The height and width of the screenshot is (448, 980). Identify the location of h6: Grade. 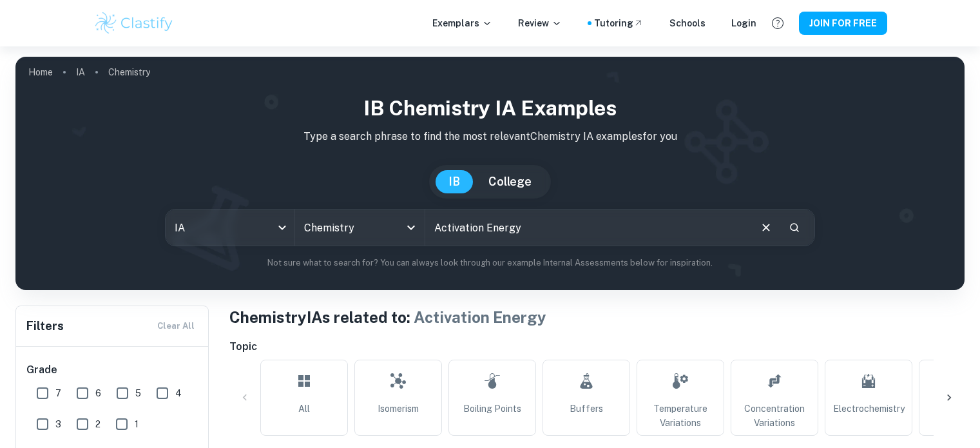
(113, 370).